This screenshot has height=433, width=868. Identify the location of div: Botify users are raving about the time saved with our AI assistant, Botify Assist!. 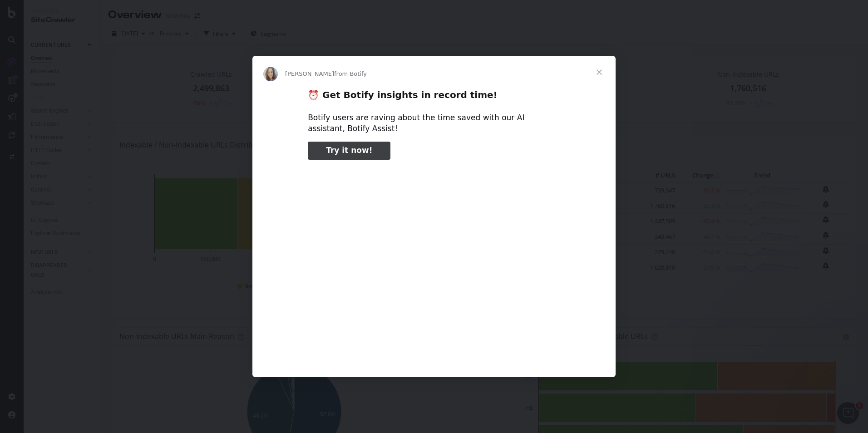
(434, 123).